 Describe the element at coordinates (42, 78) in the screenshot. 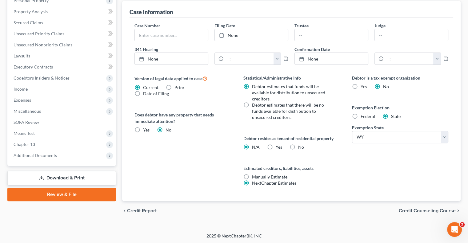

I see `span: Codebtors Insiders & Notices` at that location.